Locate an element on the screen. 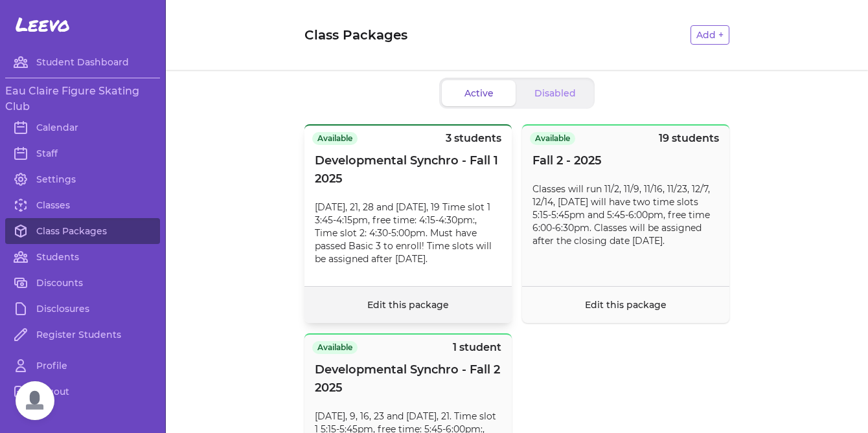 This screenshot has height=433, width=868. a: Profile is located at coordinates (82, 366).